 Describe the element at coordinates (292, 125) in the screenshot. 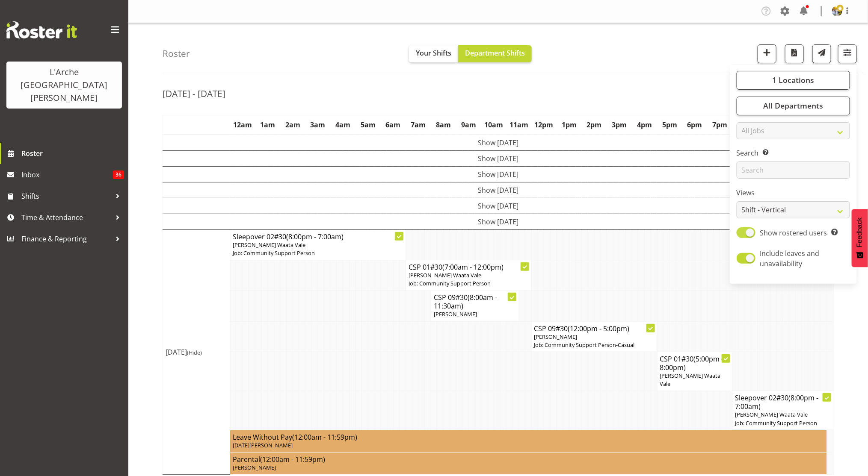

I see `th: 2am` at that location.